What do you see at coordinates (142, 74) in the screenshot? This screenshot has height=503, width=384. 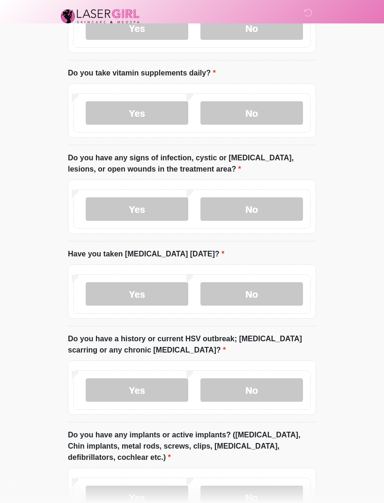 I see `label: Do you take vitamin supplements daily?` at bounding box center [142, 74].